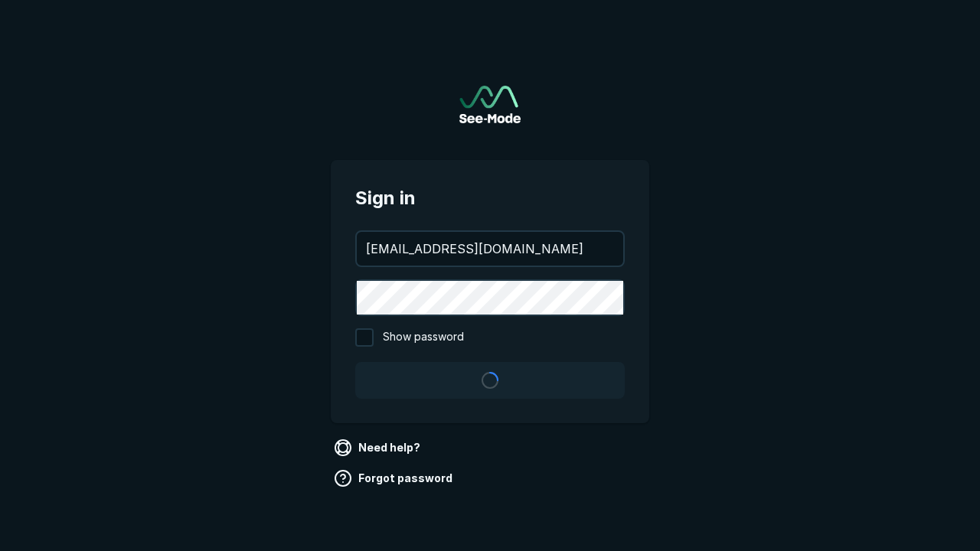 The image size is (980, 551). What do you see at coordinates (378, 447) in the screenshot?
I see `a: Need help?` at bounding box center [378, 447].